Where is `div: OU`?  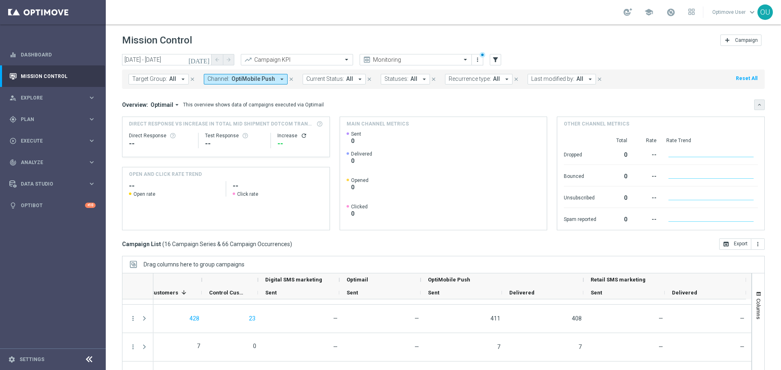
div: OU is located at coordinates (765, 12).